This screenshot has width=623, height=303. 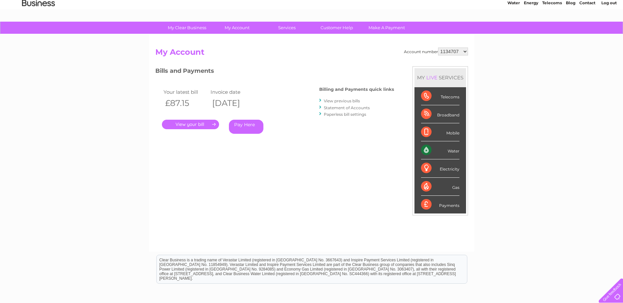 I want to click on a: Log out, so click(x=609, y=30).